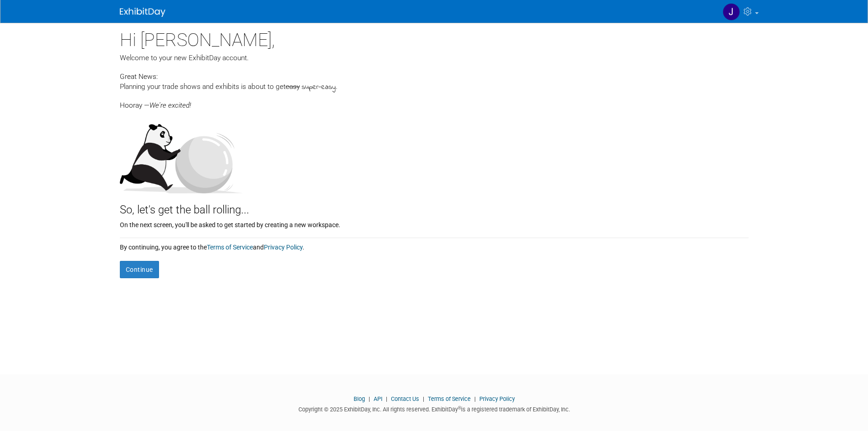 The image size is (868, 431). Describe the element at coordinates (434, 58) in the screenshot. I see `div: Welcome to your new ExhibitDay account.` at that location.